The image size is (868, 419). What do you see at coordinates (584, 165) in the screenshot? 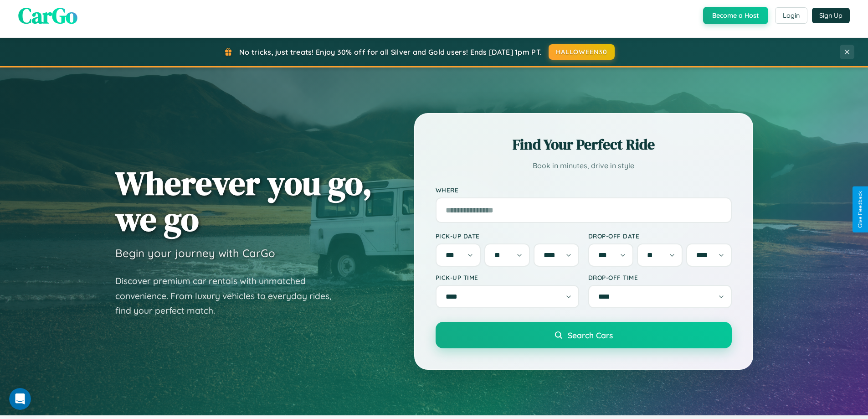
I see `p: Book in minutes, drive in style` at bounding box center [584, 165].